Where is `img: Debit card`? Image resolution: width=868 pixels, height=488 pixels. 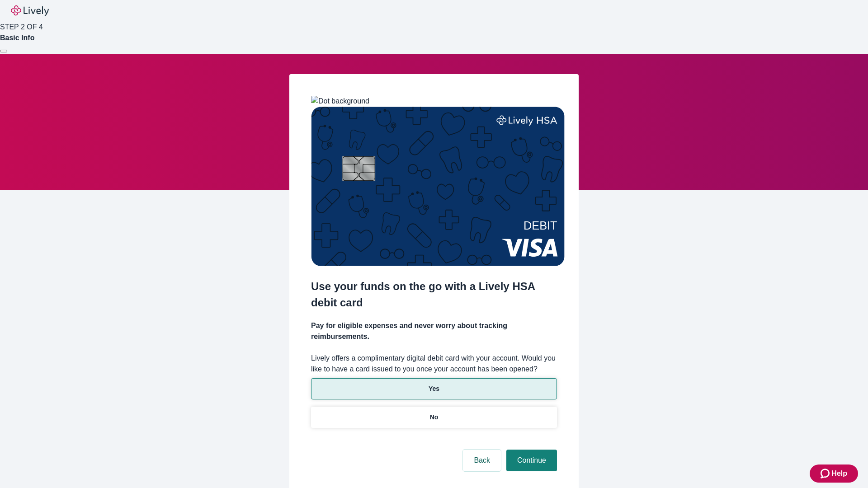 img: Debit card is located at coordinates (438, 186).